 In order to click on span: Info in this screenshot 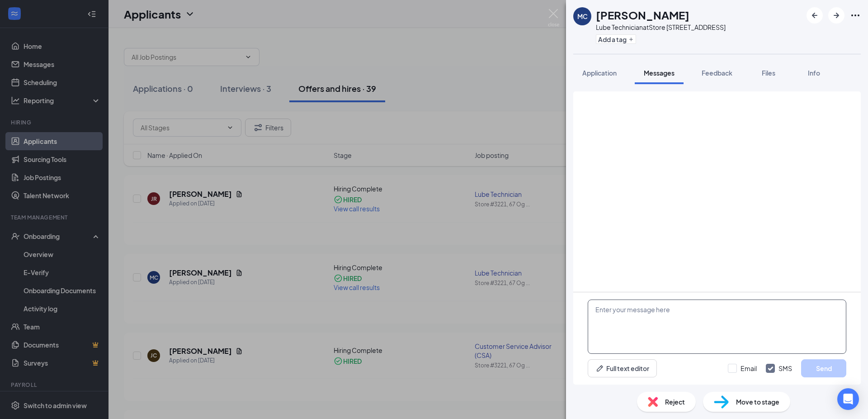, I will do `click(814, 73)`.